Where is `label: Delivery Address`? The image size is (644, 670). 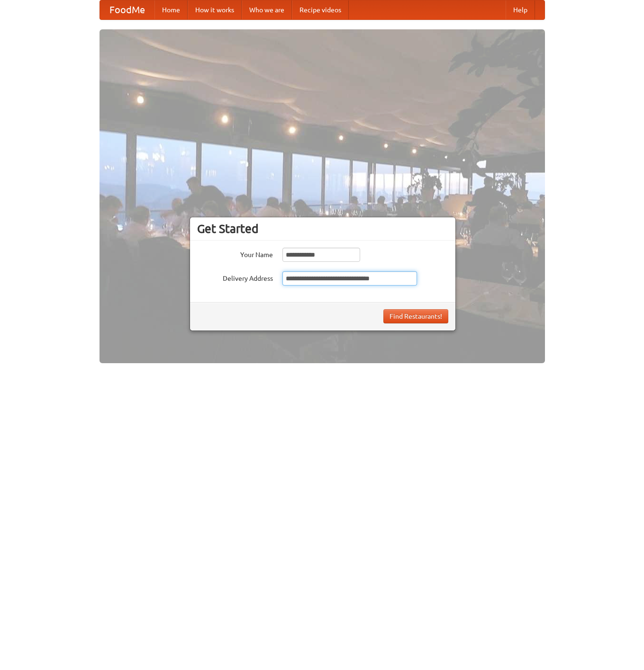 label: Delivery Address is located at coordinates (235, 277).